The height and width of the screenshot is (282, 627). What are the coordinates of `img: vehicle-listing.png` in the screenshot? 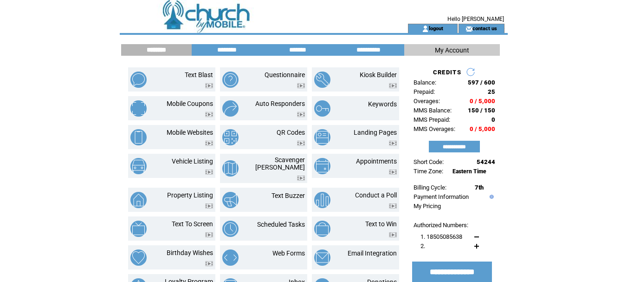 It's located at (138, 166).